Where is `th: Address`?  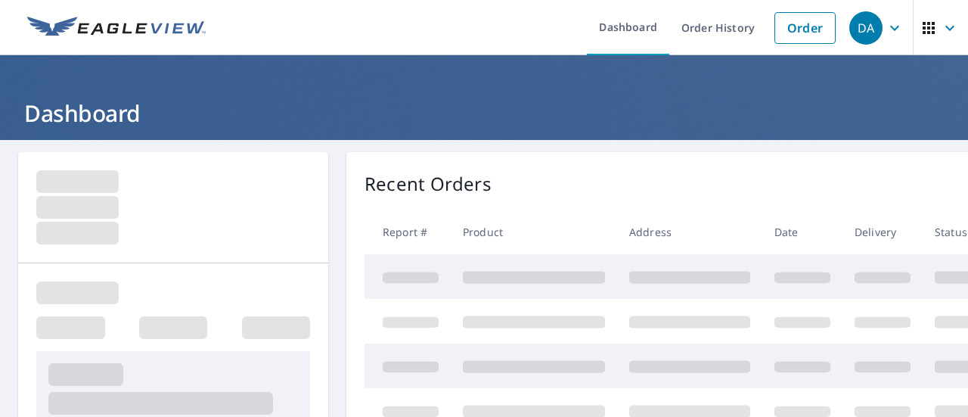 th: Address is located at coordinates (690, 231).